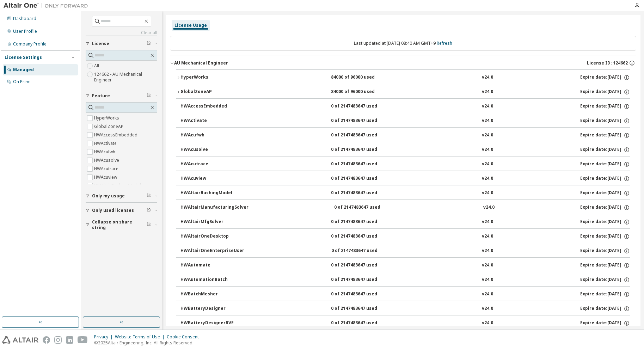 The height and width of the screenshot is (350, 644). I want to click on div: HWAltairMfgSolver, so click(212, 222).